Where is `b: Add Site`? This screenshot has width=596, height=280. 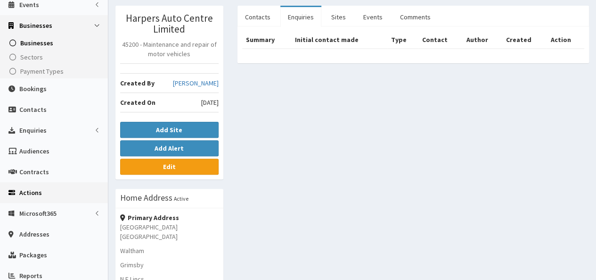
b: Add Site is located at coordinates (169, 130).